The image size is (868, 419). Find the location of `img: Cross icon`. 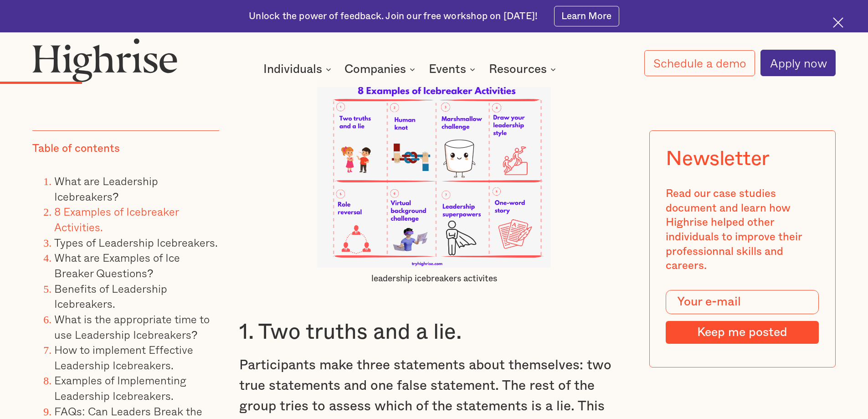

img: Cross icon is located at coordinates (838, 22).